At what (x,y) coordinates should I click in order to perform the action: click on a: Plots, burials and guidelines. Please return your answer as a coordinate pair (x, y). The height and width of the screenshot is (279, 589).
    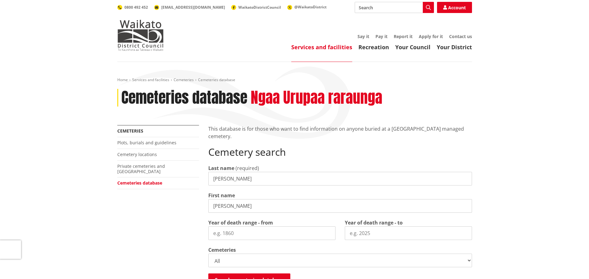
    Looking at the image, I should click on (147, 142).